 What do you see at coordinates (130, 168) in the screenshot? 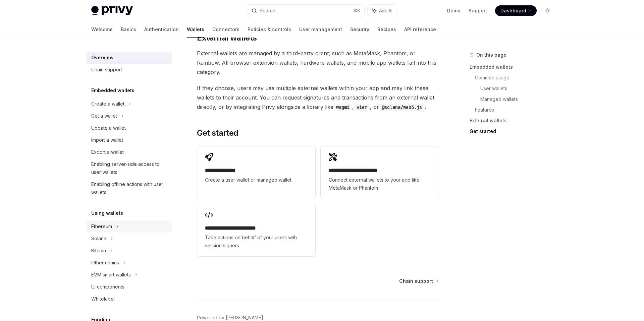
I see `div: Enabling server-side access to user wallets` at bounding box center [130, 168].